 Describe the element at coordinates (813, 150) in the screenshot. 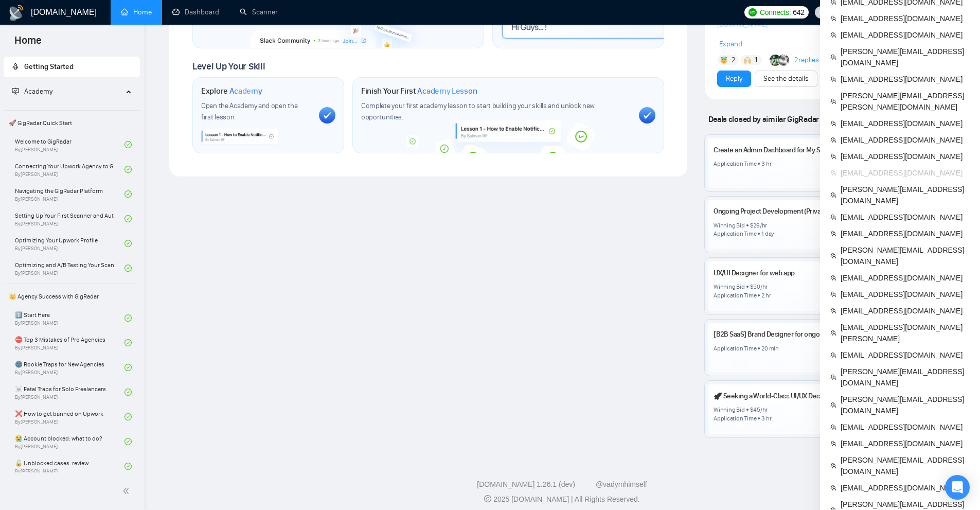

I see `a: Create an Admin Dashboard for My SpeakerEvent Finder™ Software` at that location.